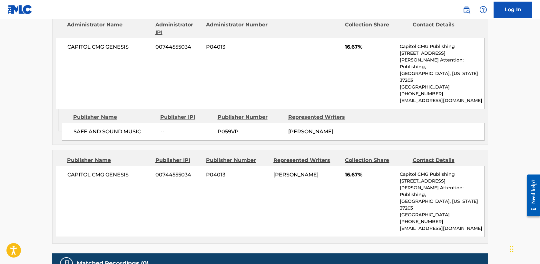  What do you see at coordinates (250, 132) in the screenshot?
I see `span: P059VP` at bounding box center [250, 132].